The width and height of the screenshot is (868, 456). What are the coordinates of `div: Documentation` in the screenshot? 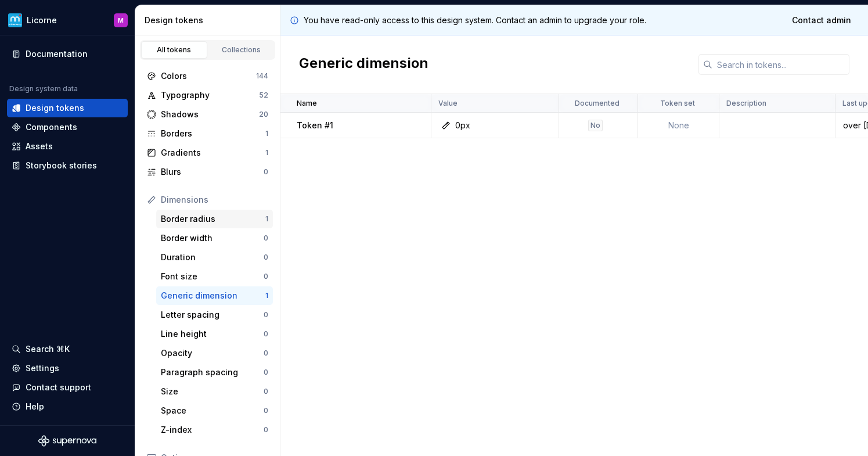 It's located at (57, 54).